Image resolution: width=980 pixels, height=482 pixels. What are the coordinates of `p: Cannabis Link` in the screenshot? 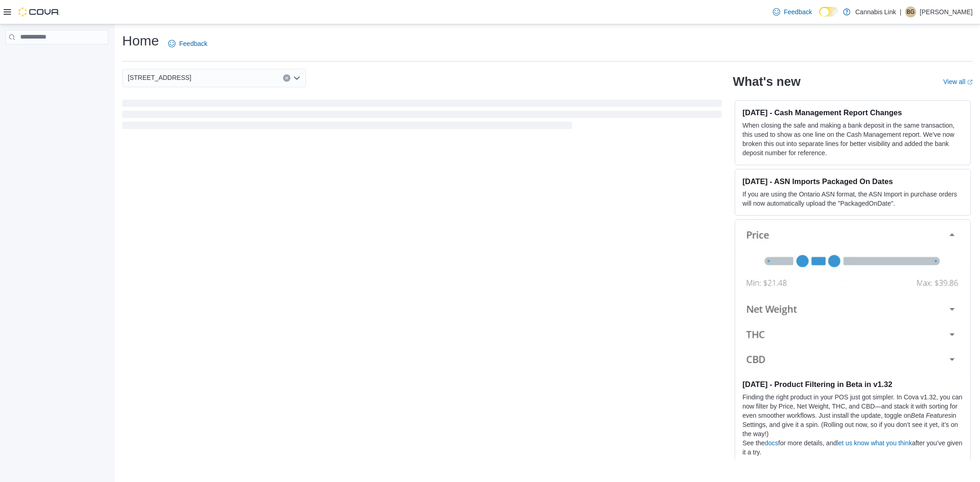 It's located at (875, 12).